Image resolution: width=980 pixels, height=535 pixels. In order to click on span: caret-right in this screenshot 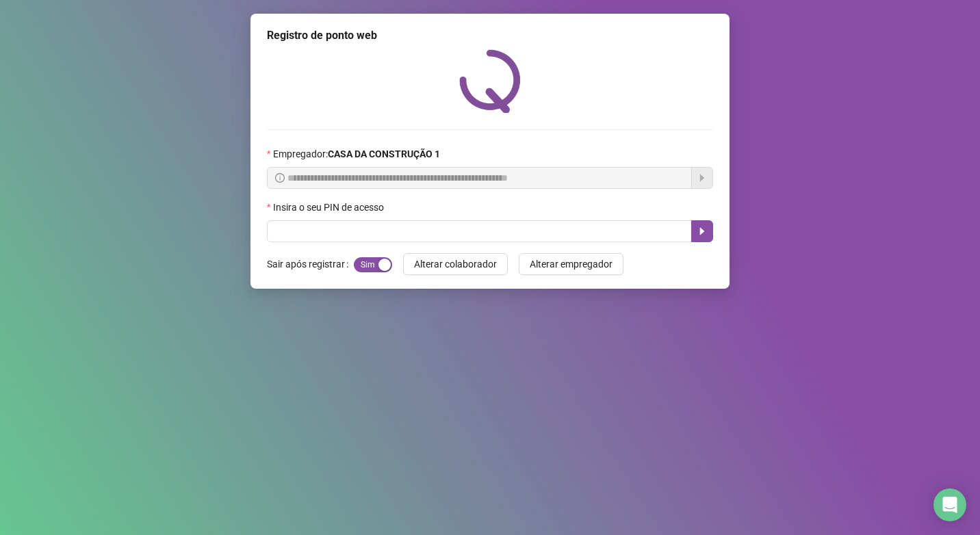, I will do `click(702, 231)`.